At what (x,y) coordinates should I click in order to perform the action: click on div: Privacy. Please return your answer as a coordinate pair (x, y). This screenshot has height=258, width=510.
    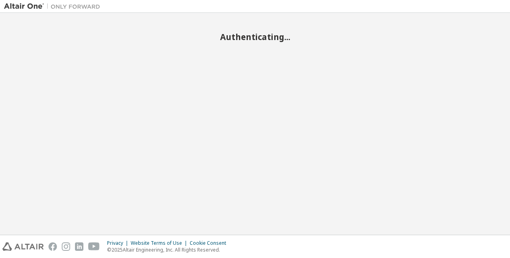
    Looking at the image, I should click on (119, 243).